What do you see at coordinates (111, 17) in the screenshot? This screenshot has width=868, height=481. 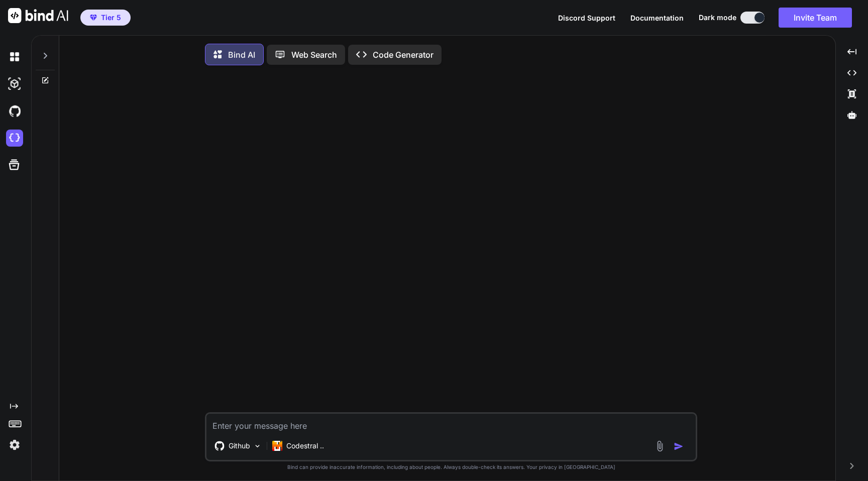 I see `span: Tier 5` at bounding box center [111, 17].